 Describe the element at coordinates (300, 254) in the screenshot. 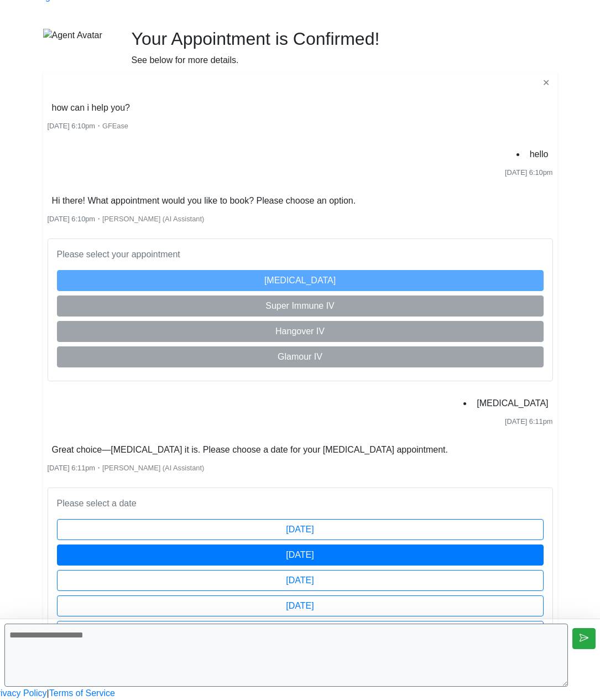

I see `p: Please select your appointment` at that location.